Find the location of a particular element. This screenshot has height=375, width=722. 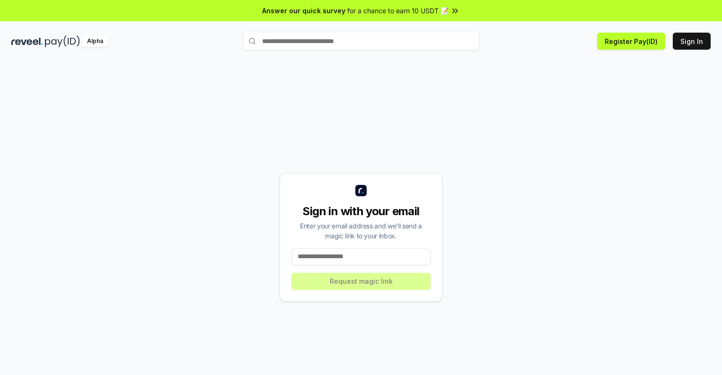

div: Alpha is located at coordinates (95, 41).